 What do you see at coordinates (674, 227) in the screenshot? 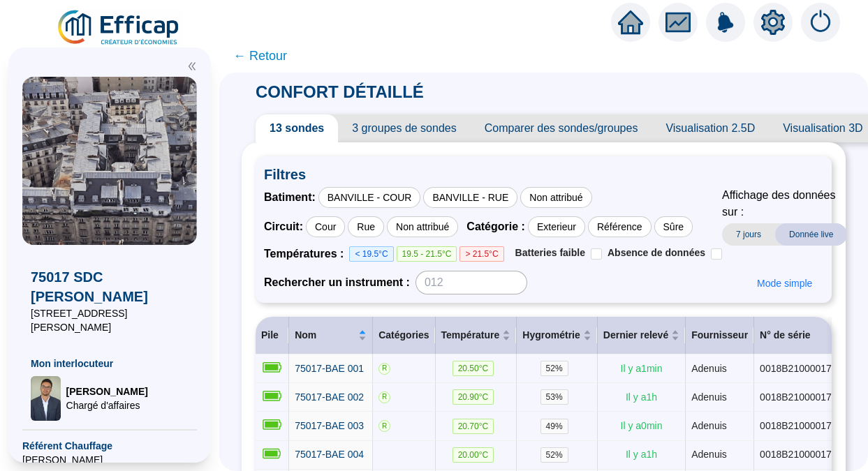
I see `div: Sûre` at bounding box center [674, 227].